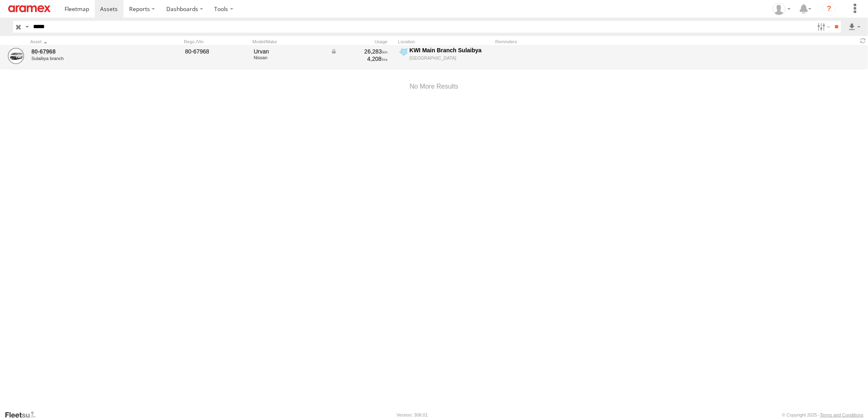 This screenshot has width=868, height=419. I want to click on div: Location, so click(445, 42).